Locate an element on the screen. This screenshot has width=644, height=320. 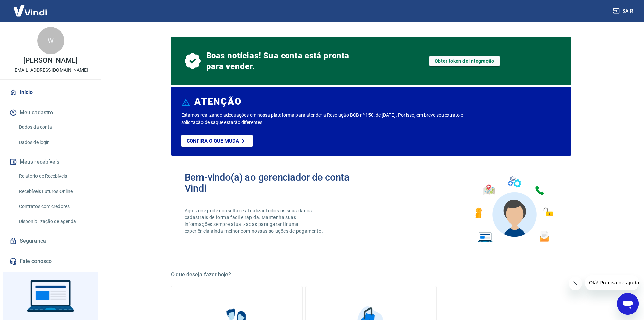
p: Confira o que muda is located at coordinates (212, 141).